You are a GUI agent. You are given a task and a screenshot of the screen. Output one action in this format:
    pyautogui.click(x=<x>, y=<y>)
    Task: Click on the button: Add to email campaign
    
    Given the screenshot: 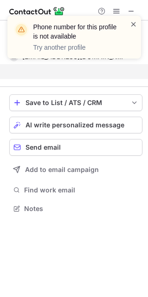 What is the action you would take?
    pyautogui.click(x=76, y=169)
    